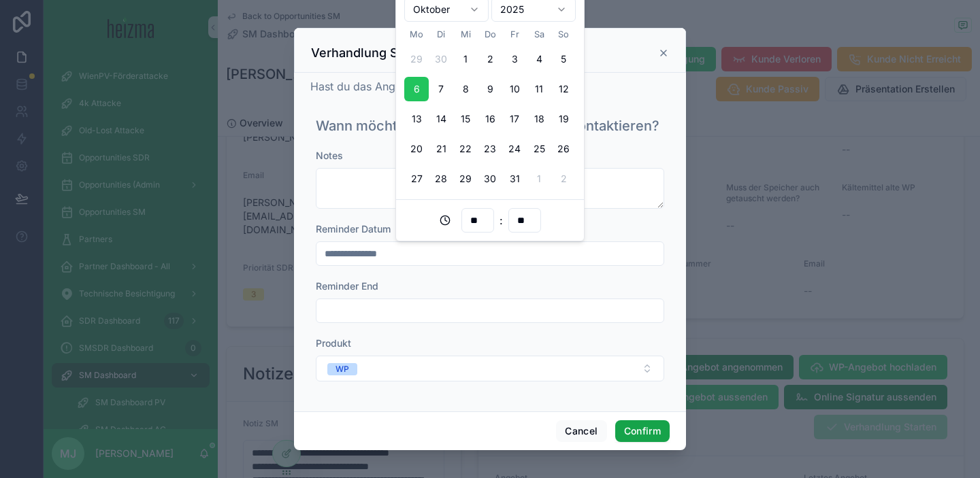 This screenshot has width=980, height=478. What do you see at coordinates (417, 59) in the screenshot?
I see `button: Montag, 29. September 2025` at bounding box center [417, 59].